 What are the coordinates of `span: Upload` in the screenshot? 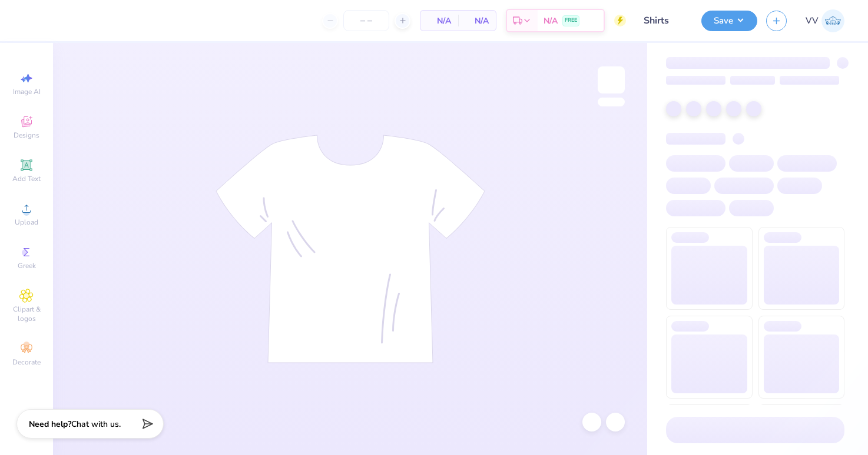 It's located at (26, 222).